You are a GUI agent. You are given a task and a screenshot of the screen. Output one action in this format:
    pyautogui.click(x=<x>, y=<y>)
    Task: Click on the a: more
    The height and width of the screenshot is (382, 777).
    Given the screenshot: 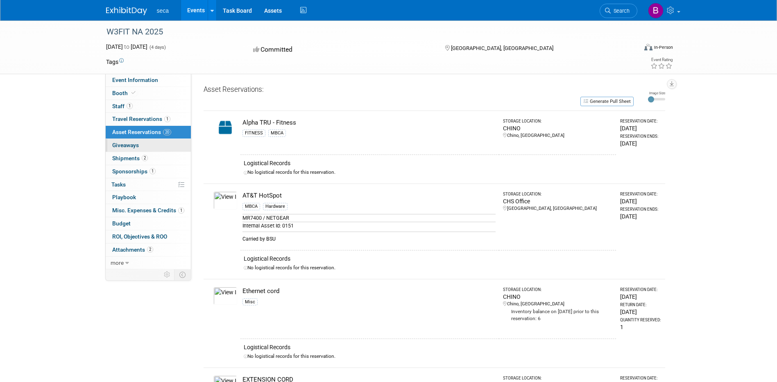 What is the action you would take?
    pyautogui.click(x=148, y=262)
    